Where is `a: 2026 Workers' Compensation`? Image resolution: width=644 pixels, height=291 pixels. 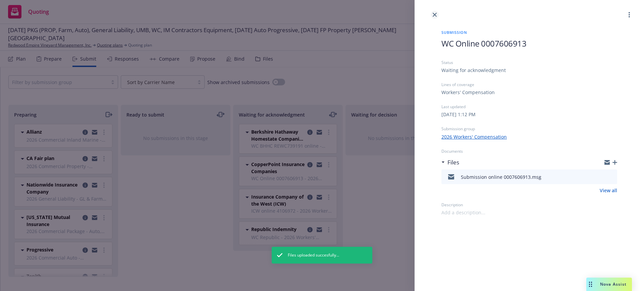 a: 2026 Workers' Compensation is located at coordinates (474, 137).